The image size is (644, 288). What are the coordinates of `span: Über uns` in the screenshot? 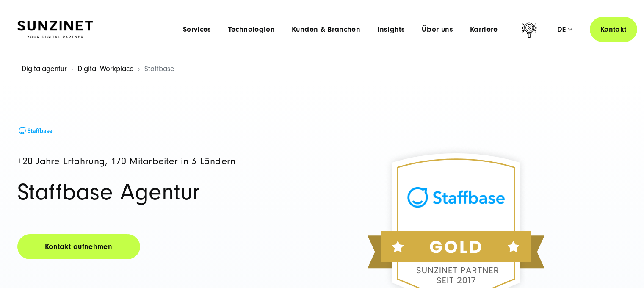 It's located at (437, 29).